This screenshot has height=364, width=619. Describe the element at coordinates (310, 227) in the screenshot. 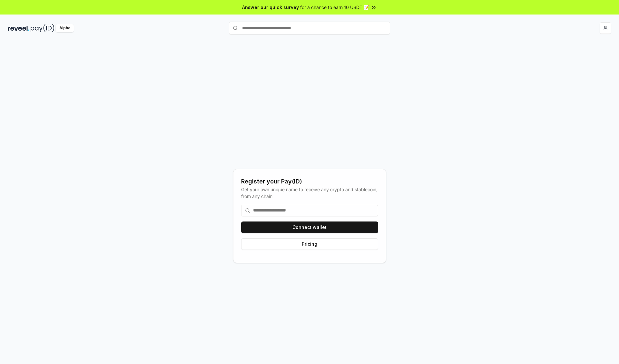

I see `button: Connect wallet` at that location.